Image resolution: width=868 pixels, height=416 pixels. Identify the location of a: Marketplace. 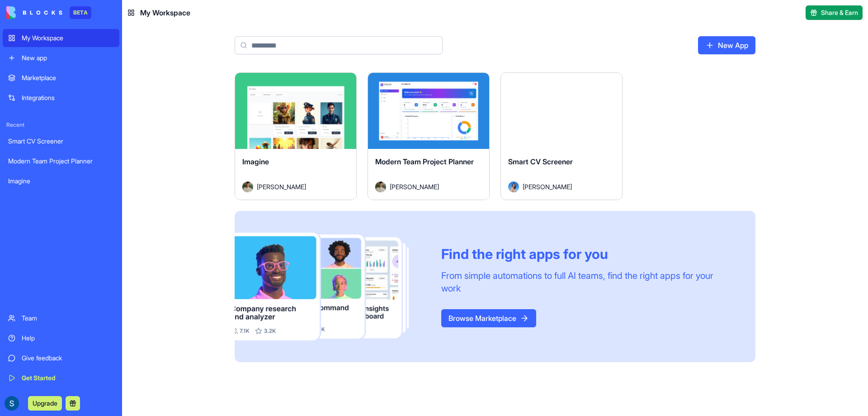
(61, 78).